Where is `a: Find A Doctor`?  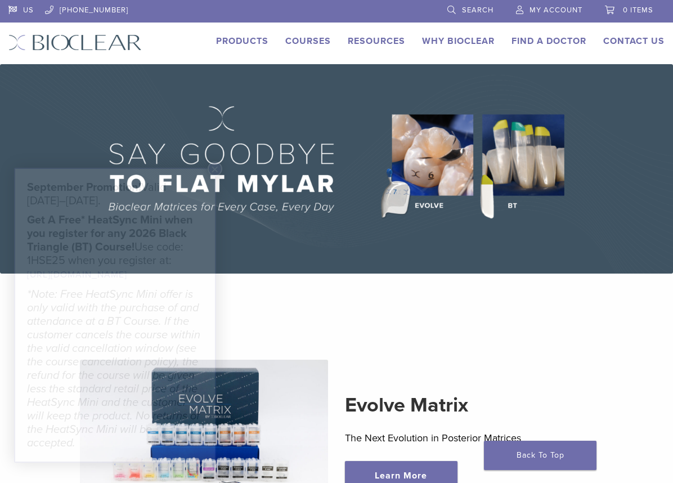 a: Find A Doctor is located at coordinates (549, 41).